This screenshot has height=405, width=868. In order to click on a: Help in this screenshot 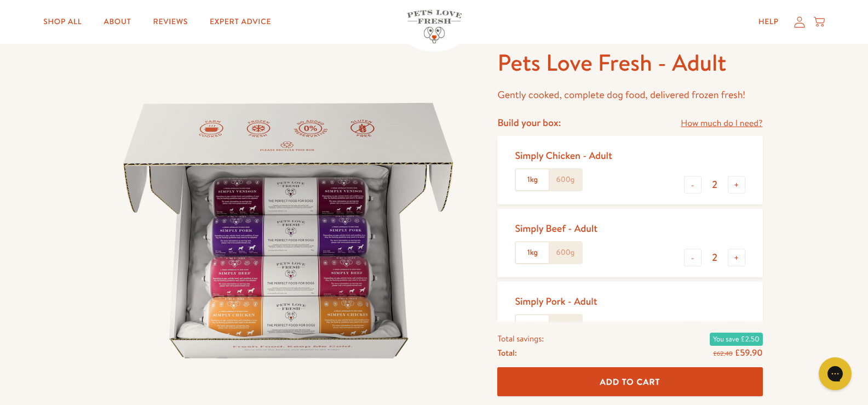, I will do `click(769, 22)`.